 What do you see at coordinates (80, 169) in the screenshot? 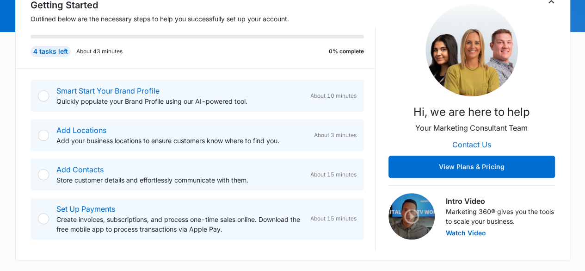
I see `a: Add Contacts` at bounding box center [80, 169].